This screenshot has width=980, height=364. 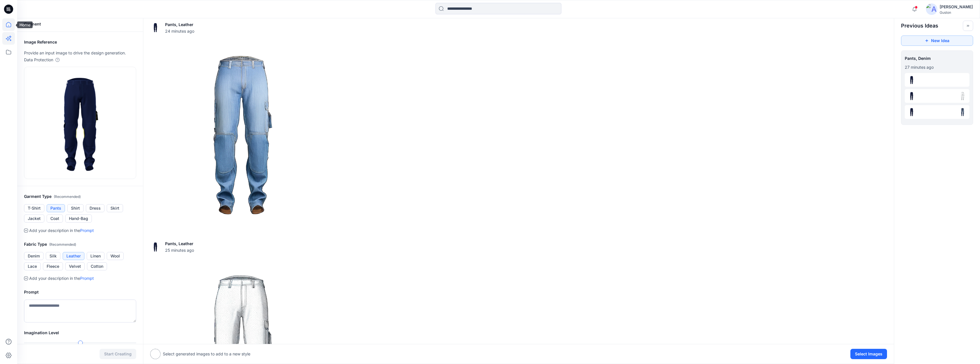 I want to click on p: Provide an input image to drive the design generation., so click(x=80, y=53).